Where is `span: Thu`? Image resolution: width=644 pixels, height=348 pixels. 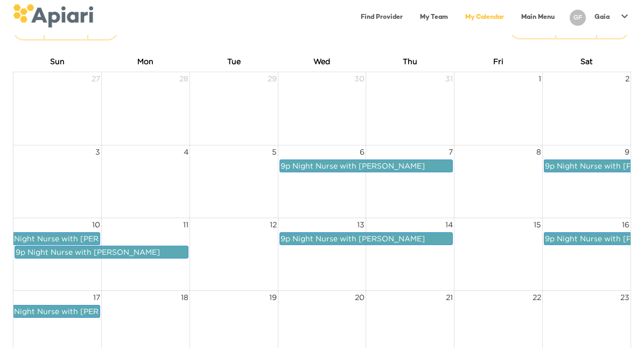
span: Thu is located at coordinates (409, 61).